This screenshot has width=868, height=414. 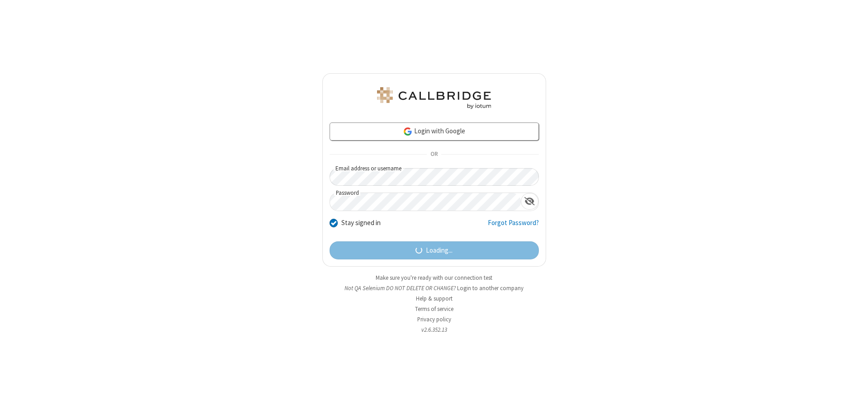 I want to click on li: v2.6.352.13, so click(x=434, y=330).